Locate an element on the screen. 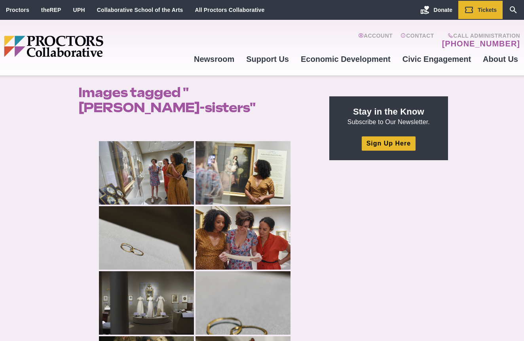 Image resolution: width=524 pixels, height=341 pixels. img: Stephanie Umoh has her picture taken with a portrait of Angelica Schuyler at the Albany Institute... is located at coordinates (243, 173).